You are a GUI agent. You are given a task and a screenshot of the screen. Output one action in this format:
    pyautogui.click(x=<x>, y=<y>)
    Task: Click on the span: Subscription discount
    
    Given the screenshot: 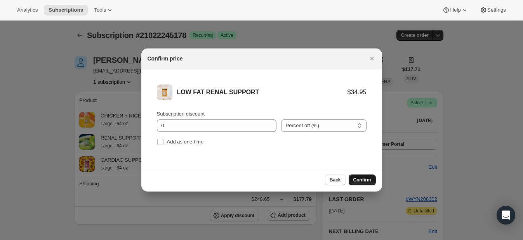 What is the action you would take?
    pyautogui.click(x=181, y=114)
    